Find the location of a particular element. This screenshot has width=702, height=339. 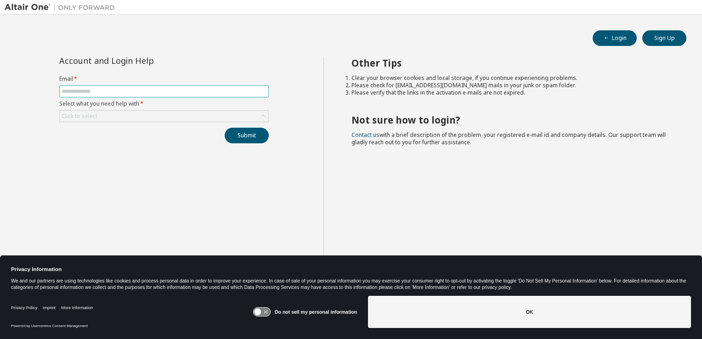

label: Select what you need help with is located at coordinates (164, 104).